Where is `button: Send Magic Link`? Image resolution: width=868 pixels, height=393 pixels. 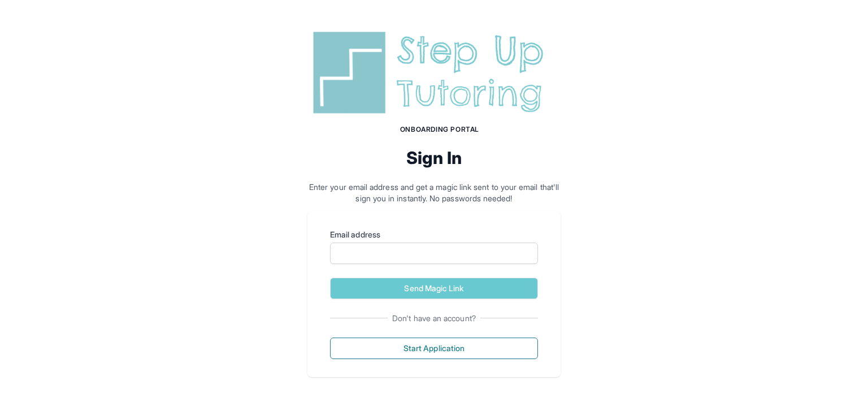
button: Send Magic Link is located at coordinates (434, 288).